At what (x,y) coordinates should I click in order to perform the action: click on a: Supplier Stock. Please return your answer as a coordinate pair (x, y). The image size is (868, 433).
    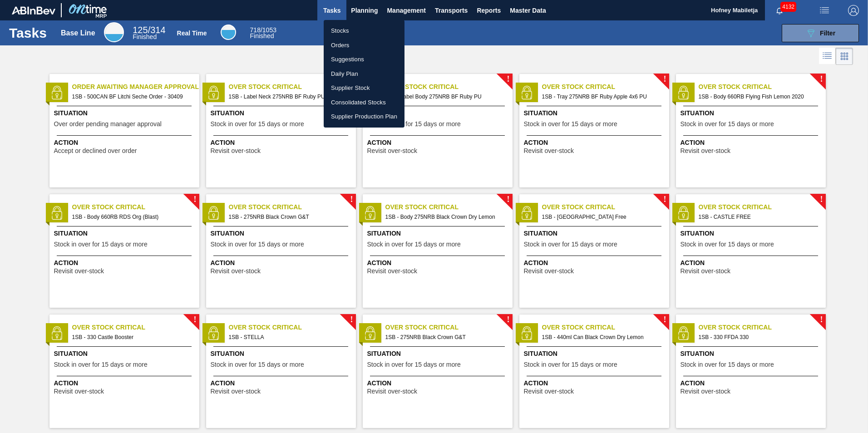
    Looking at the image, I should click on (364, 88).